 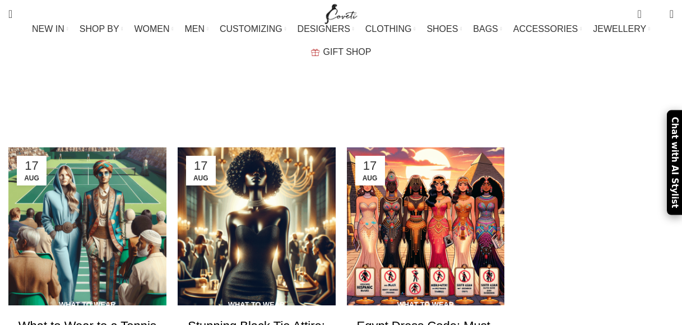 What do you see at coordinates (326, 29) in the screenshot?
I see `a: DESIGNERS` at bounding box center [326, 29].